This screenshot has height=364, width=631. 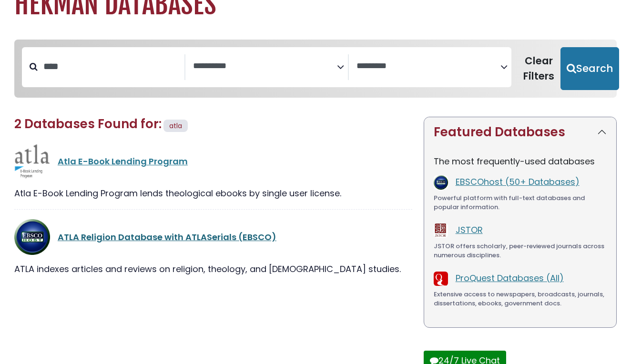 I want to click on a: ProQuest Databases (All), so click(x=510, y=278).